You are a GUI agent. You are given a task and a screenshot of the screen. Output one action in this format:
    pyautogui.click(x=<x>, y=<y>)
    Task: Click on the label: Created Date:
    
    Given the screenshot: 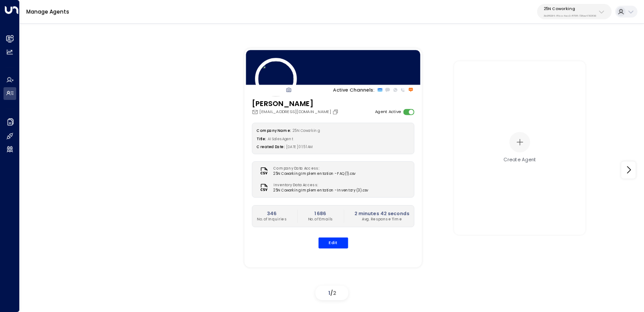 What is the action you would take?
    pyautogui.click(x=270, y=147)
    